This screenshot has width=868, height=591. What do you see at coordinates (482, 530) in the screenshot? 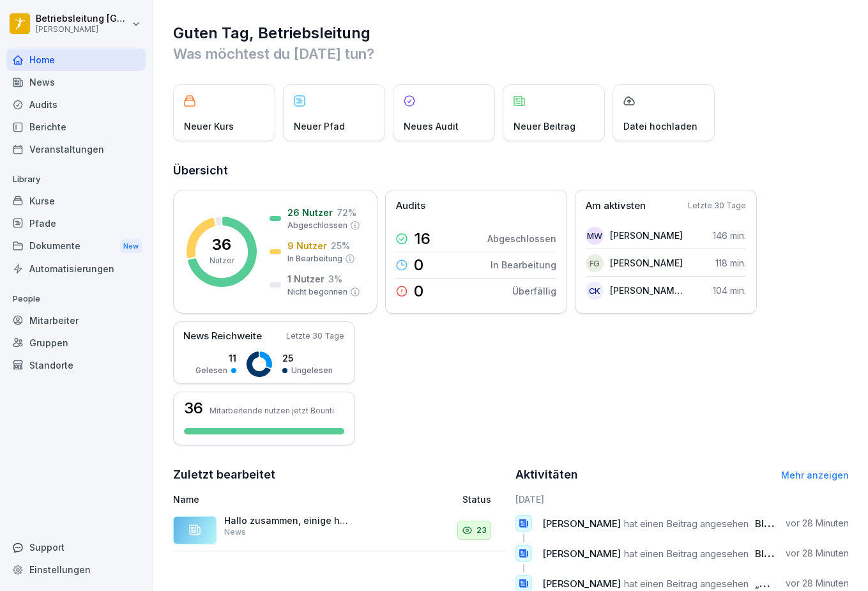
I see `p: 23` at bounding box center [482, 530].